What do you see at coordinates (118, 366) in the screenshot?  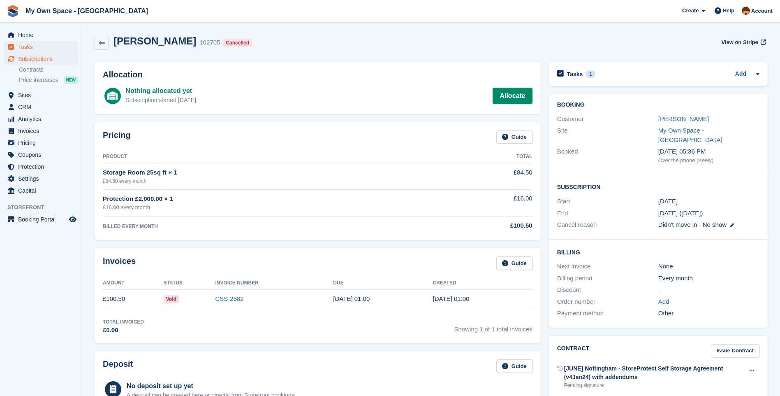 I see `h2: Deposit` at bounding box center [118, 366].